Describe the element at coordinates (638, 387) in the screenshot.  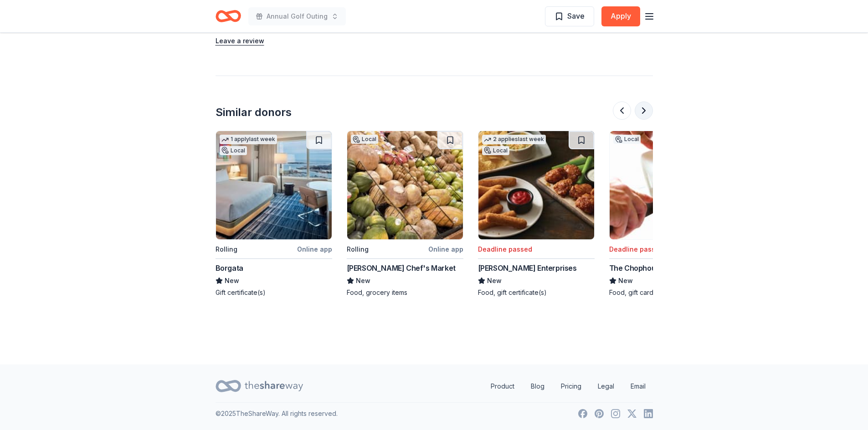
I see `a: Email` at that location.